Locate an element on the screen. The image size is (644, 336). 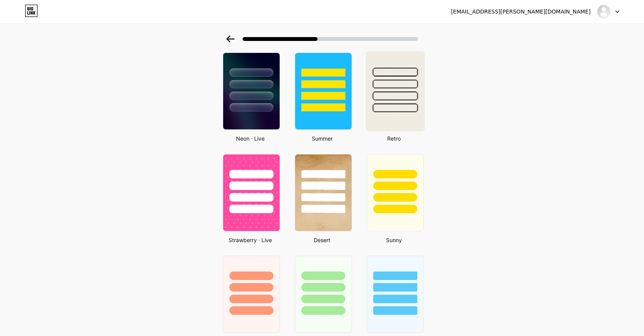
div: Neon · Live is located at coordinates (250, 138).